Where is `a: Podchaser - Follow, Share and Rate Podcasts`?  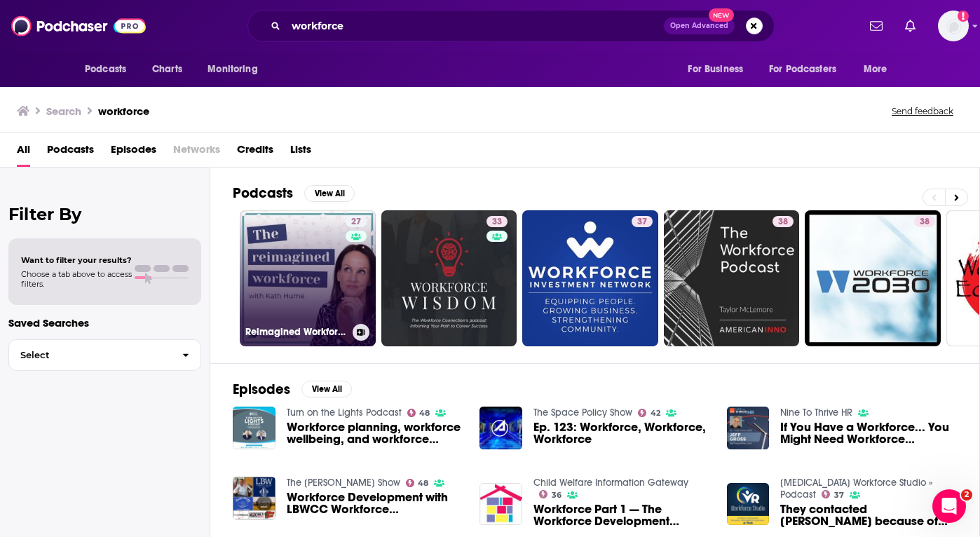
a: Podchaser - Follow, Share and Rate Podcasts is located at coordinates (78, 26).